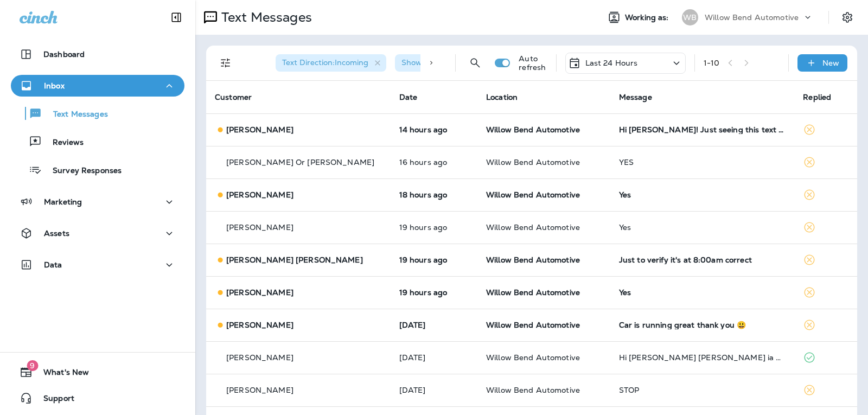  Describe the element at coordinates (434, 357) in the screenshot. I see `p: Sep 12, 2025 04:47 PM` at that location.